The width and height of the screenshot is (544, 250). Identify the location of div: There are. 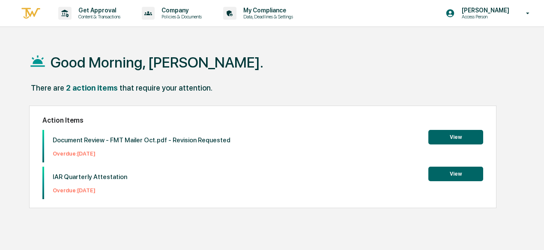
(48, 88).